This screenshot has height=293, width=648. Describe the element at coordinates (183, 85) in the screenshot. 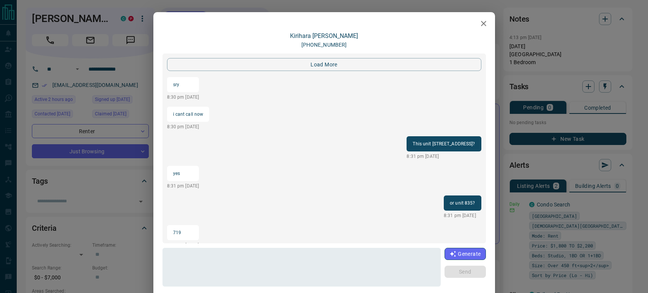

I see `p: sry` at that location.